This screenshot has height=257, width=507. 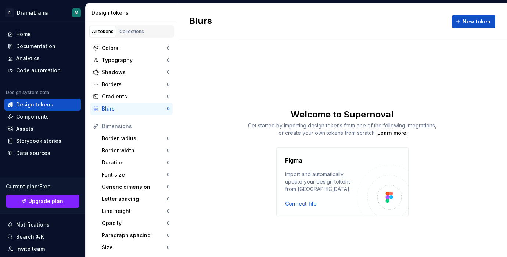 I want to click on a: Borders0, so click(x=131, y=84).